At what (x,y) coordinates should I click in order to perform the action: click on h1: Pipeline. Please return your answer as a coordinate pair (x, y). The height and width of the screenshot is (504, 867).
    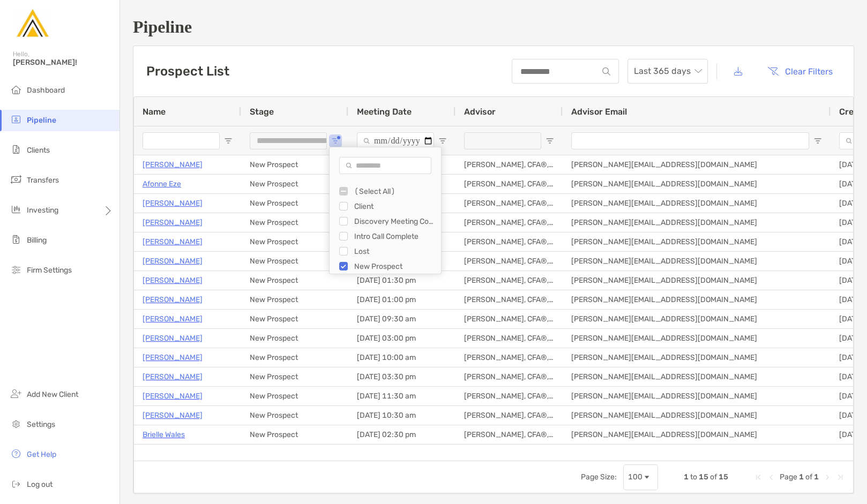
    Looking at the image, I should click on (493, 27).